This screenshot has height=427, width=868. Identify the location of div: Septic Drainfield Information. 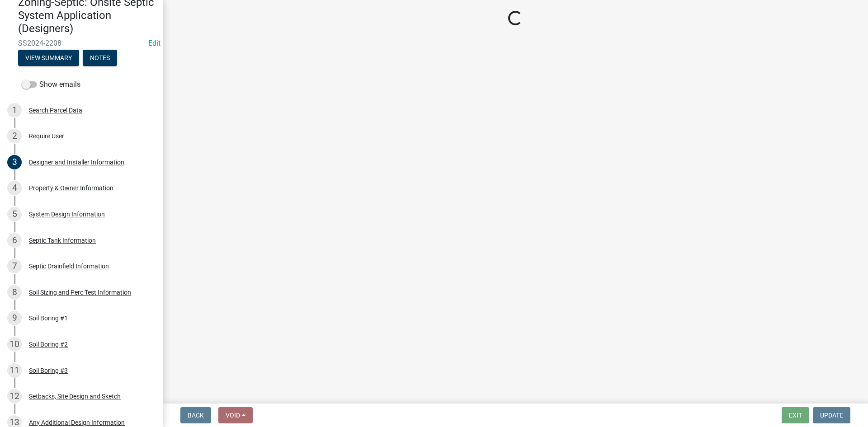
(69, 266).